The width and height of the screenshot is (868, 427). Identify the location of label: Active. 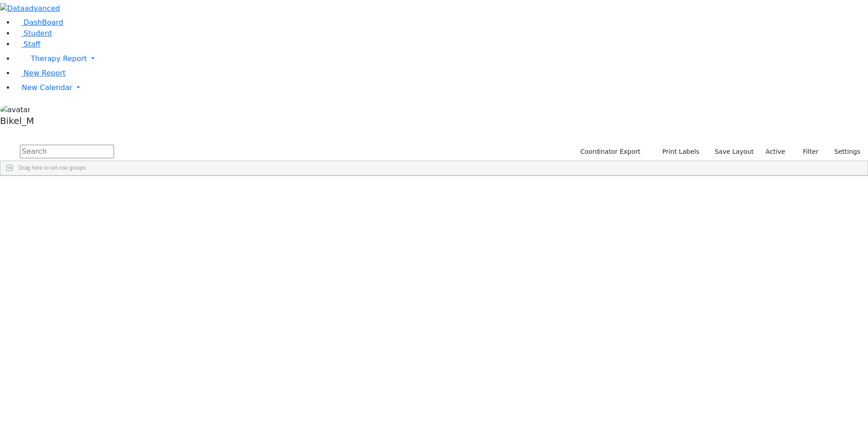
(776, 152).